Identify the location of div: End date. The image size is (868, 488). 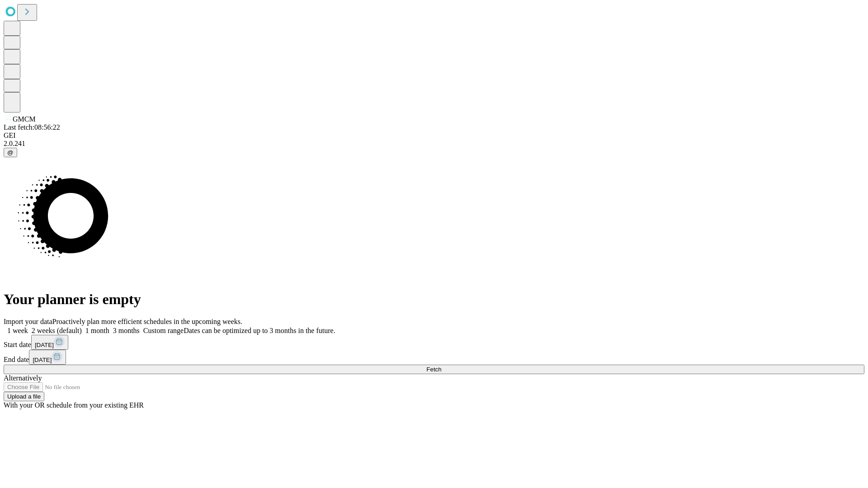
(434, 357).